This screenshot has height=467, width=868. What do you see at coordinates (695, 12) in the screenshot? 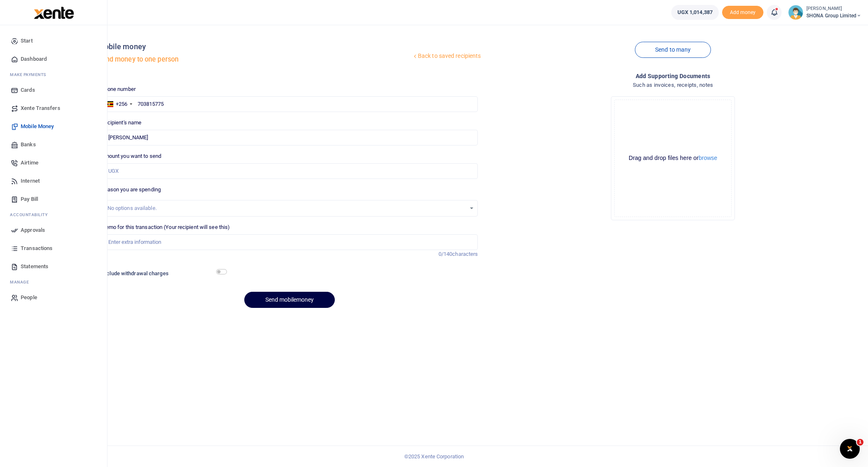
I see `a: UGX 1,014,387` at bounding box center [695, 12].